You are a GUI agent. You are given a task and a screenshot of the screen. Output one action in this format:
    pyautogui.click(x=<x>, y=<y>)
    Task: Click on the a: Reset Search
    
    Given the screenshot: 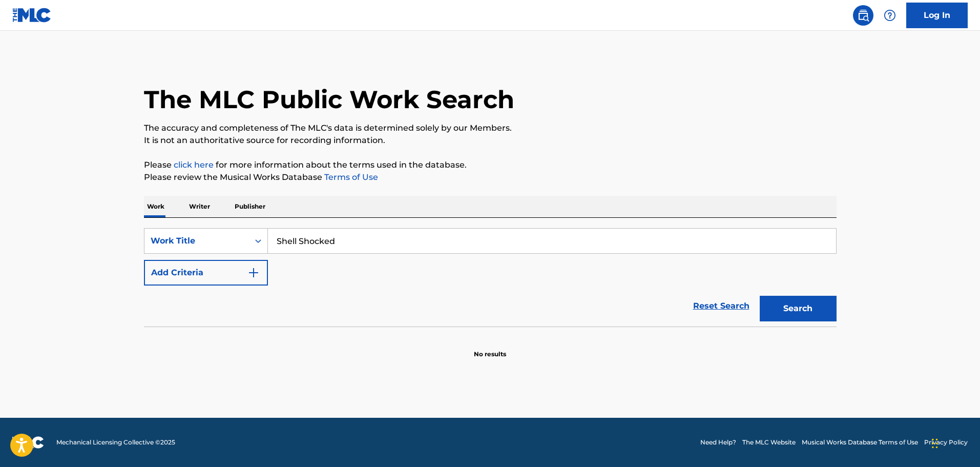 What is the action you would take?
    pyautogui.click(x=721, y=306)
    